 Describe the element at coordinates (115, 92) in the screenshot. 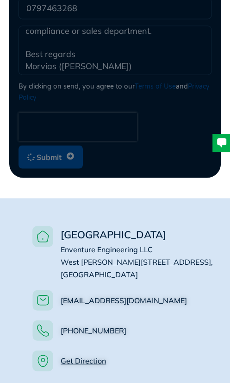

I see `div: By clicking on send, you agree to our and` at that location.